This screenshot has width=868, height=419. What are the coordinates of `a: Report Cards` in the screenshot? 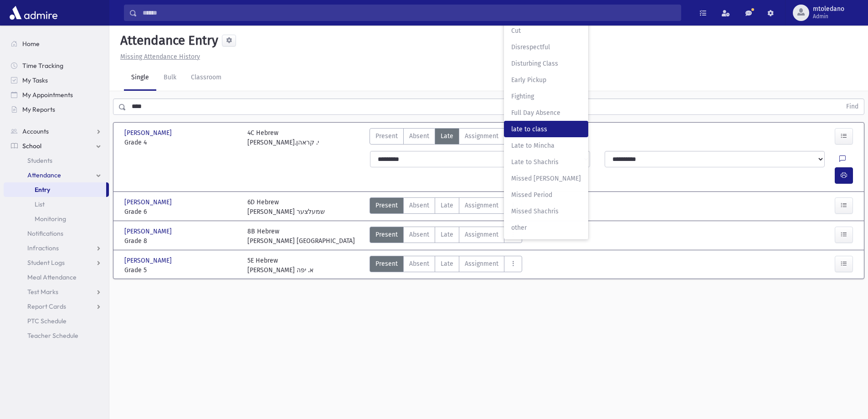 It's located at (56, 307).